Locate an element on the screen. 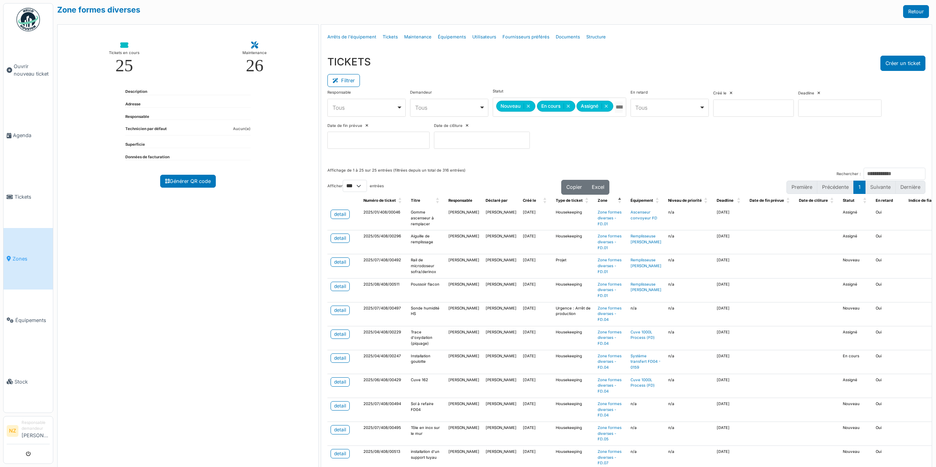  a: Maintenance 26 is located at coordinates (255, 58).